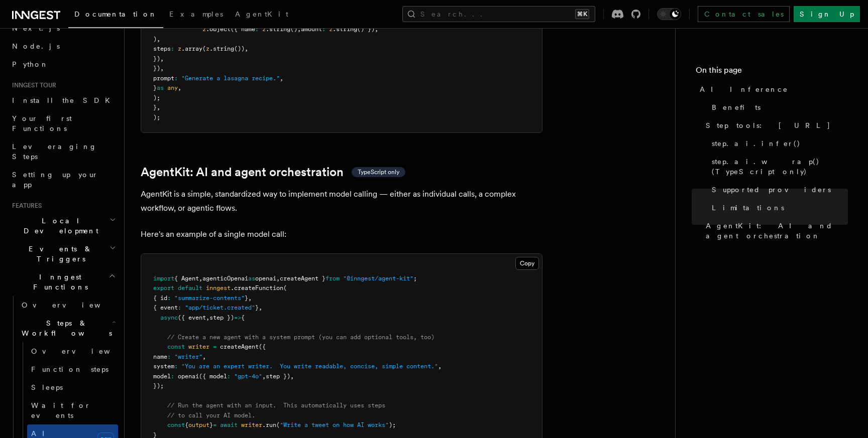  Describe the element at coordinates (164, 78) in the screenshot. I see `span: prompt` at that location.